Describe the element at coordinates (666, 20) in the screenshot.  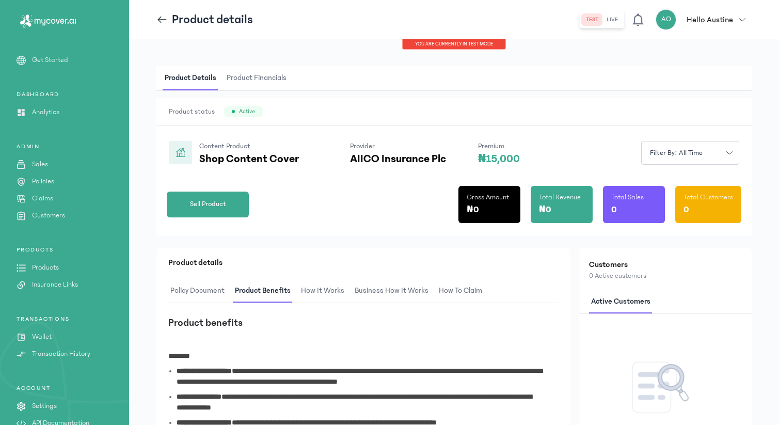
I see `div: AO` at that location.